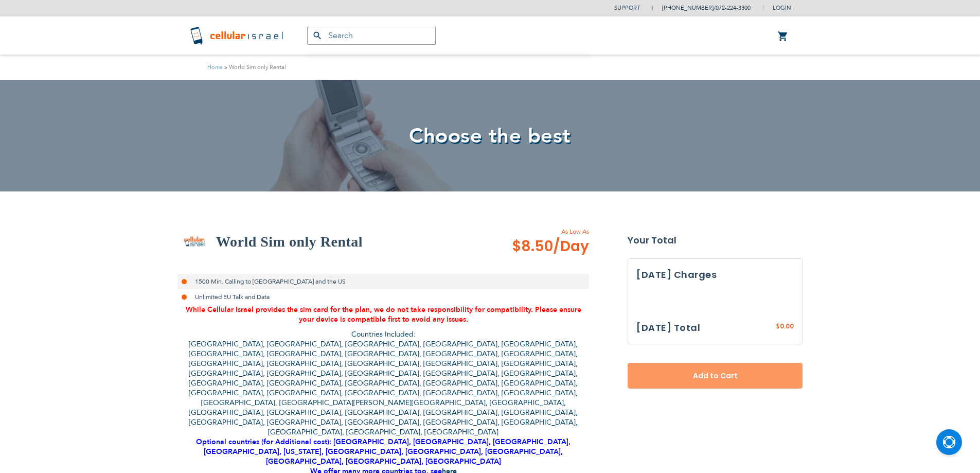 The image size is (980, 473). Describe the element at coordinates (372, 36) in the screenshot. I see `input: Search` at that location.